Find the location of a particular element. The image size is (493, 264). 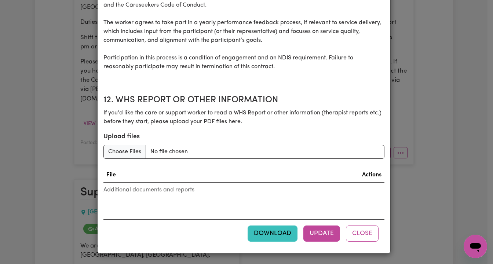

th: Actions is located at coordinates (297, 175).